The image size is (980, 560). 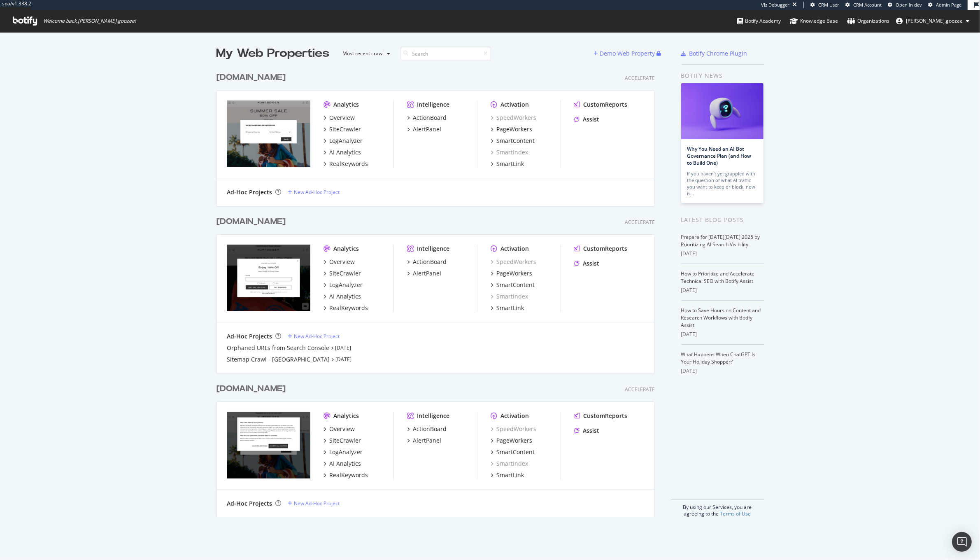 What do you see at coordinates (363, 54) in the screenshot?
I see `div: Most recent crawl` at bounding box center [363, 54].